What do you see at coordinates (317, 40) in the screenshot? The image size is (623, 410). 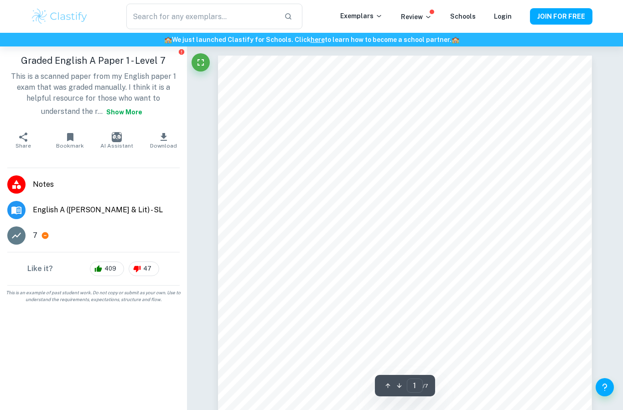 I see `a: here` at bounding box center [317, 40].